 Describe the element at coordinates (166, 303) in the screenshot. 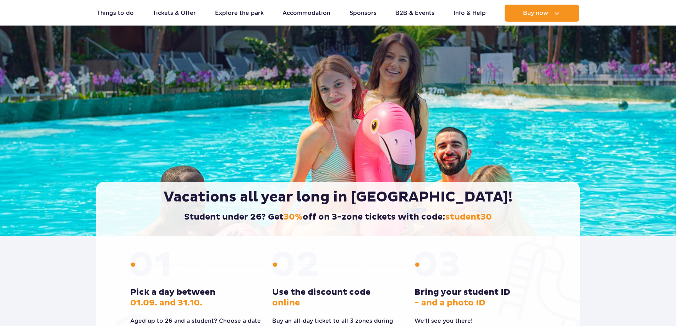

I see `span: 01.09. and 31.10.` at that location.